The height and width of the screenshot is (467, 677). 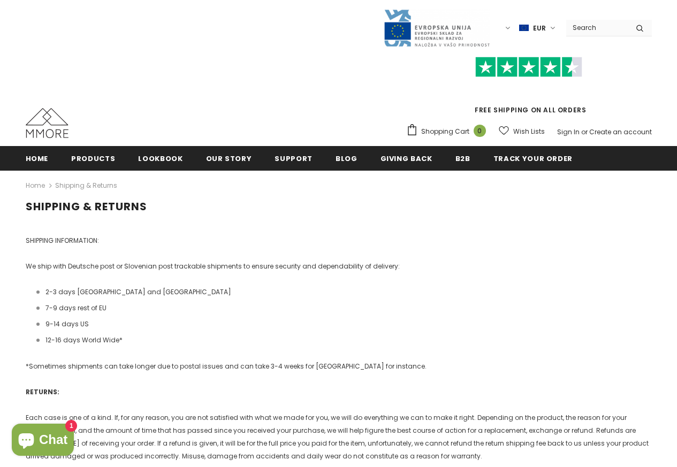 I want to click on span: FREE SHIPPING ON ALL ORDERS, so click(x=529, y=88).